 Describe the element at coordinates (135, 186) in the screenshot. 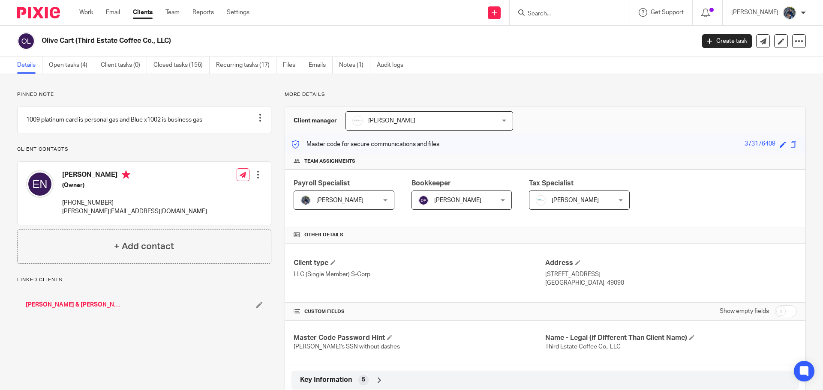

I see `h5: (Owner)` at that location.